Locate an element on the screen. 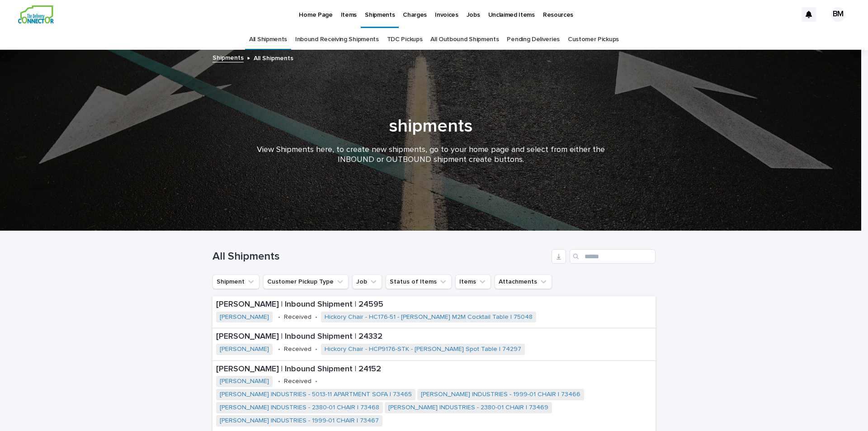 The height and width of the screenshot is (431, 868). button: Status of Items is located at coordinates (419, 282).